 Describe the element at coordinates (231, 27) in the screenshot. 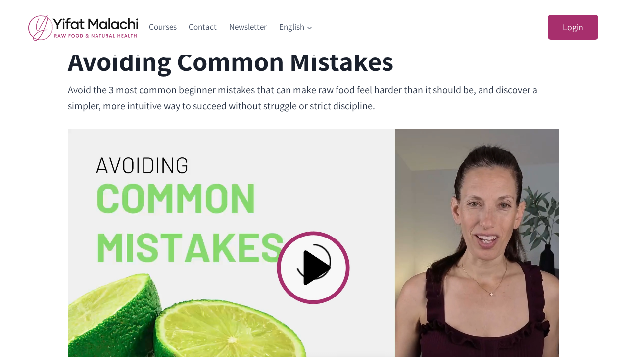

I see `nav: Primary Navigation` at that location.